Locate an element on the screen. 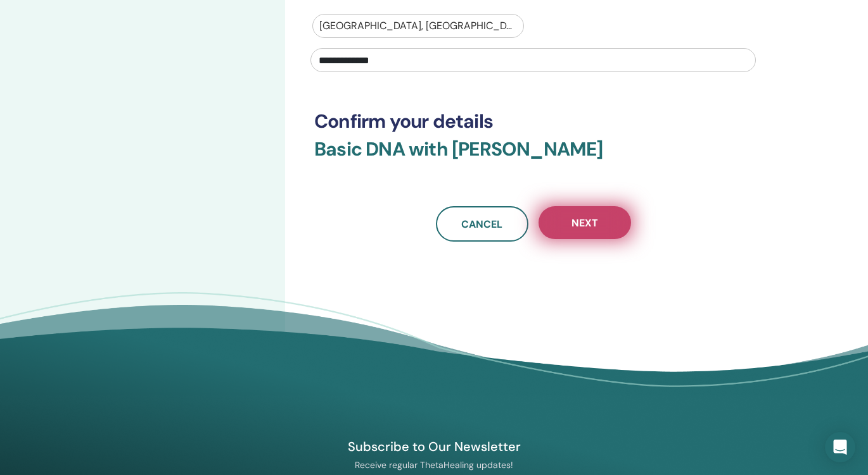 Image resolution: width=868 pixels, height=475 pixels. a: Cancel is located at coordinates (482, 224).